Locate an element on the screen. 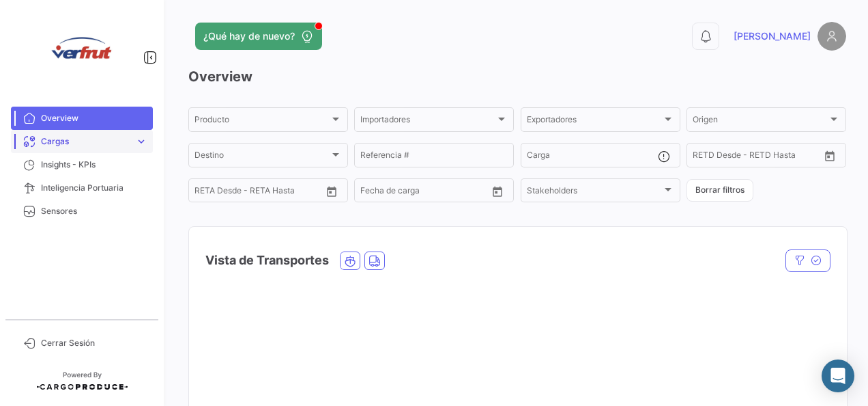  a: Sensores is located at coordinates (82, 211).